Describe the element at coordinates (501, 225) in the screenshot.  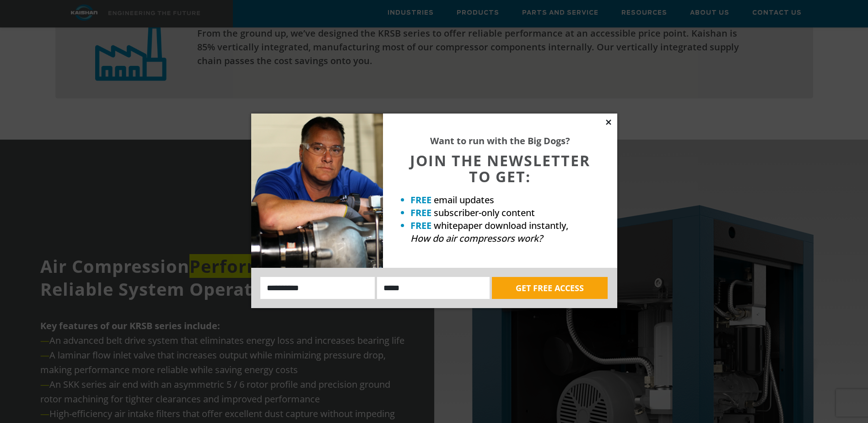
I see `span: whitepaper download instantly,` at that location.